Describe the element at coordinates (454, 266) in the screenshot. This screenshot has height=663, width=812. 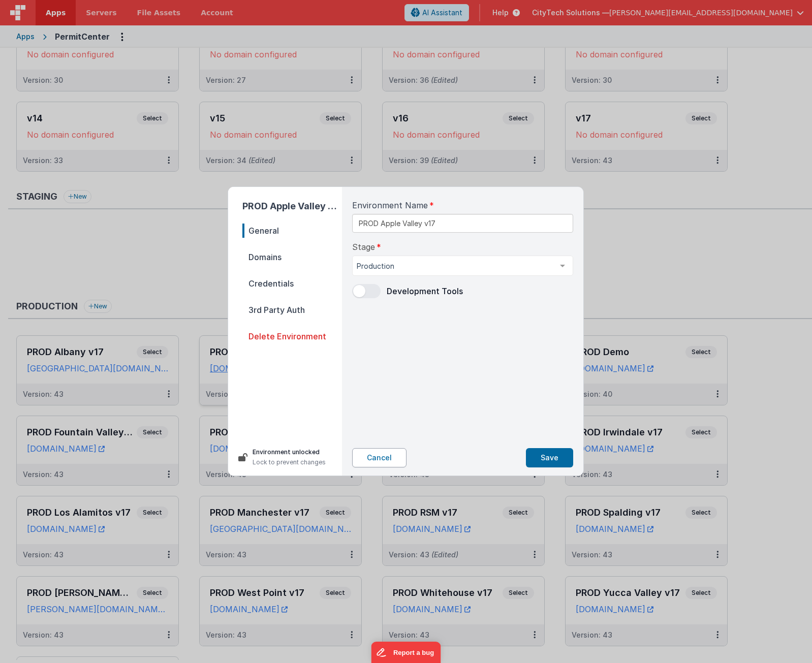
I see `span: Production` at that location.